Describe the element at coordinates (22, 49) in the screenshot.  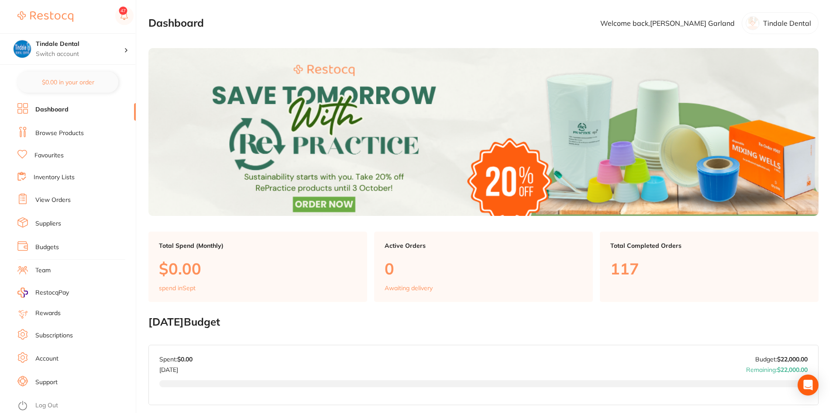
I see `img: Tindale Dental` at that location.